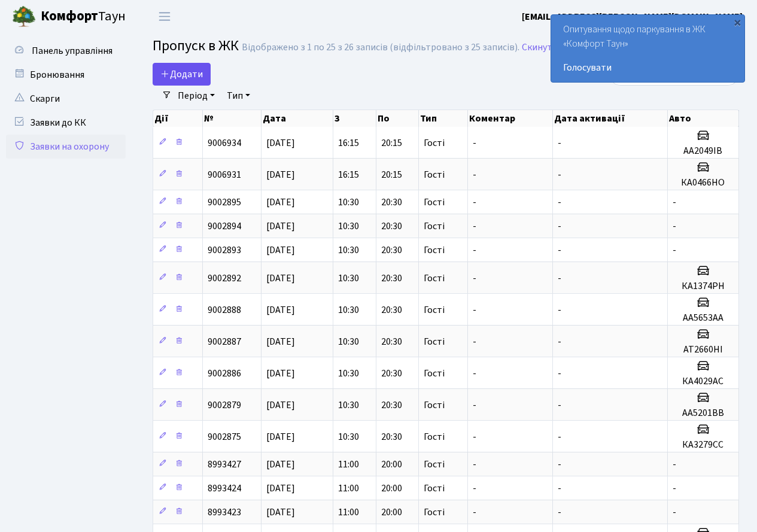 This screenshot has height=532, width=757. I want to click on span: 9002886, so click(224, 373).